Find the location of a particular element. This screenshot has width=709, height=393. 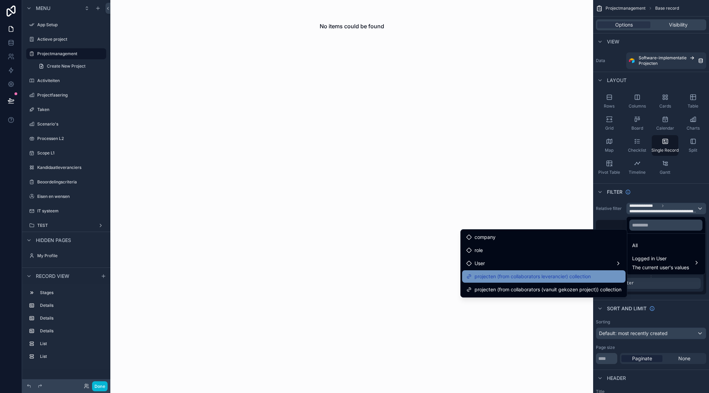

h2: No items could be found is located at coordinates (352, 26).